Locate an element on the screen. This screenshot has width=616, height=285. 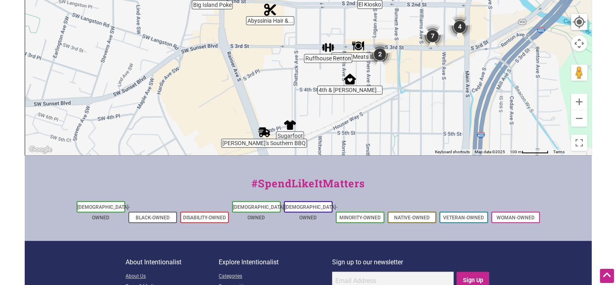
div: 4th & Morris Dentistry is located at coordinates (350, 79).